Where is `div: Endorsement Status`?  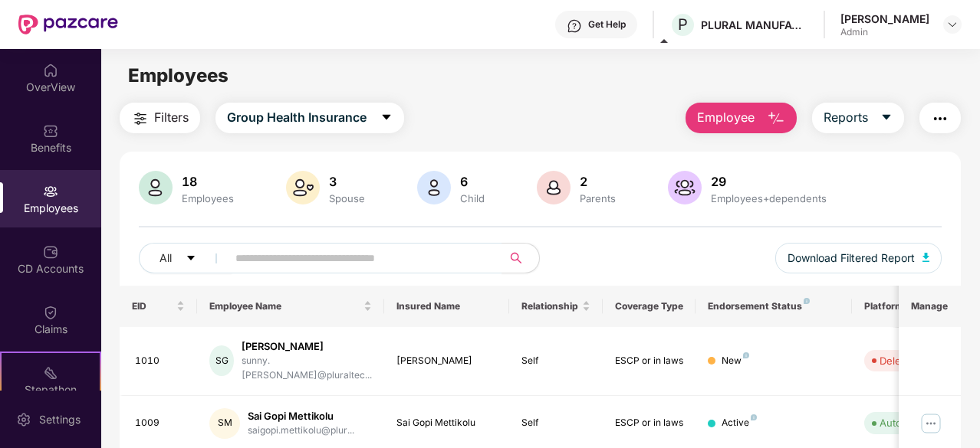
div: Endorsement Status is located at coordinates (773, 306).